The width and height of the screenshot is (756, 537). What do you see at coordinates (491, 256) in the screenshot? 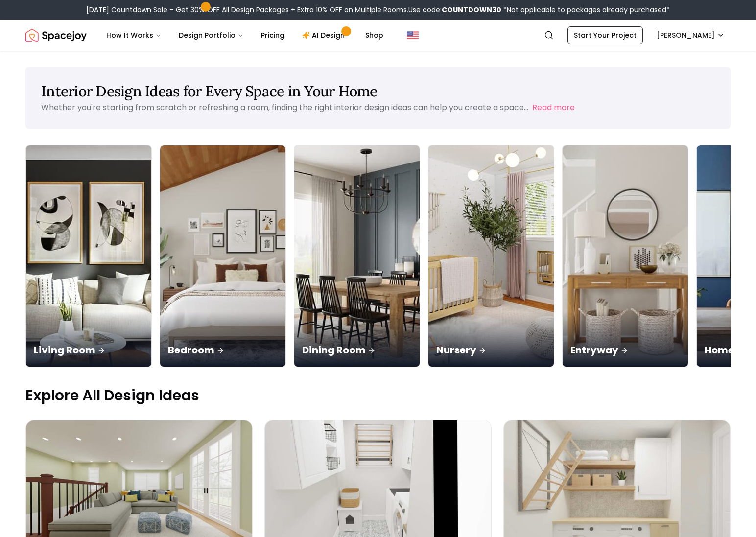
I see `img: Nursery` at bounding box center [491, 256].